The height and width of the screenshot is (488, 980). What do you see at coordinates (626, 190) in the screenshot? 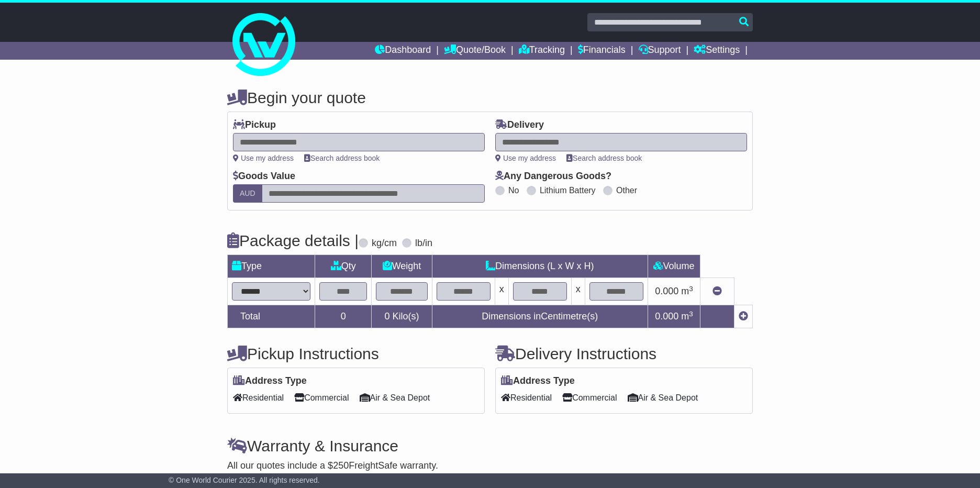
I see `label: Other` at bounding box center [626, 190].